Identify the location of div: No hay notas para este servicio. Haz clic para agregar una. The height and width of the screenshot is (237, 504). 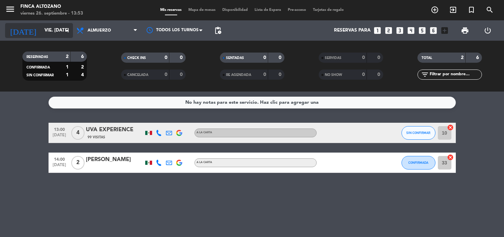
(252, 103).